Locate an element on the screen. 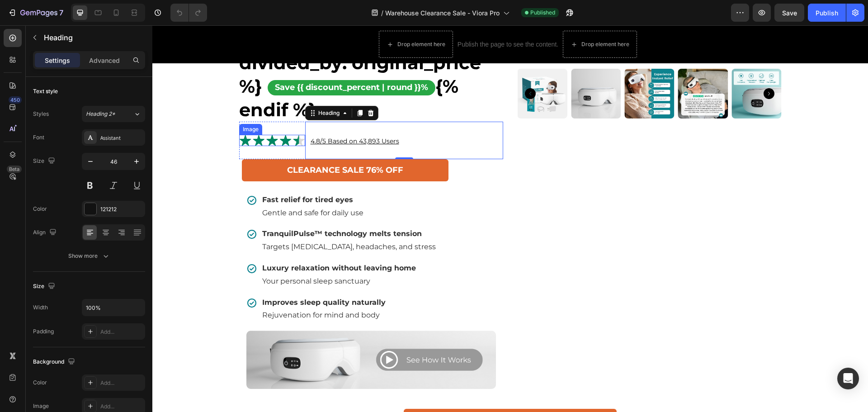 The width and height of the screenshot is (868, 412). button: Publish is located at coordinates (827, 12).